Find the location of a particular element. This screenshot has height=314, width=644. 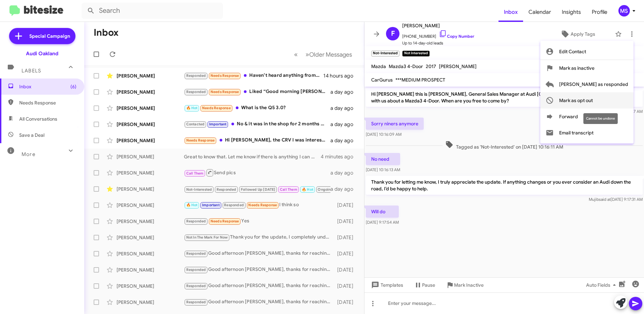

span: Mark as opt out is located at coordinates (576, 101).